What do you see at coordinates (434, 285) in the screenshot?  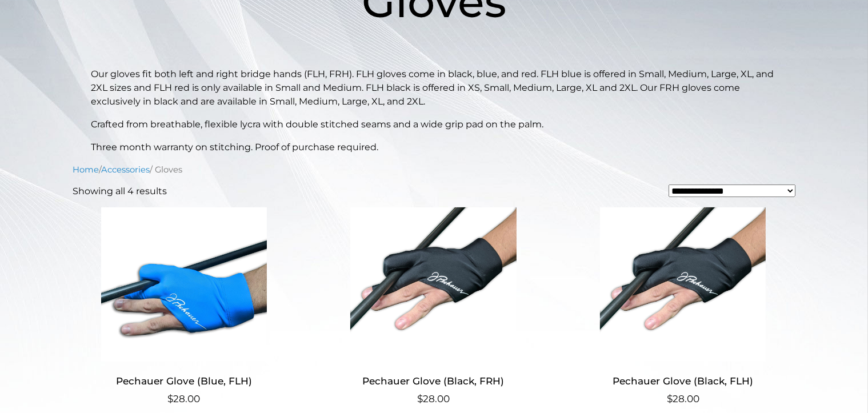 I see `img: Pechauer Glove (Black, FRH)` at bounding box center [434, 285].